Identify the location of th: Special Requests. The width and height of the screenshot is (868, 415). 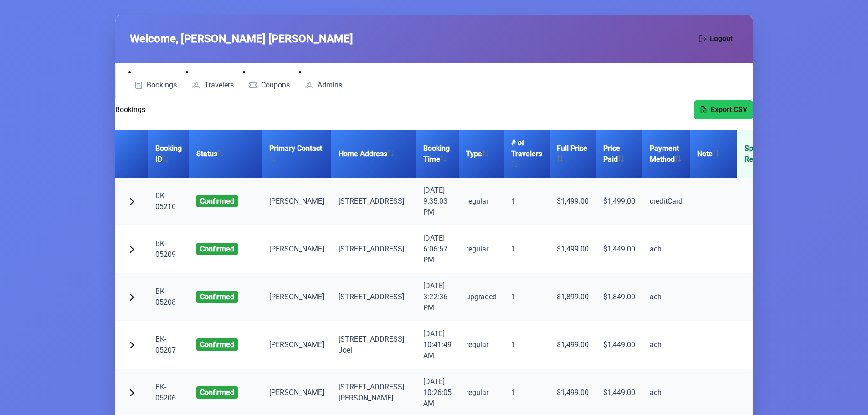
(772, 154).